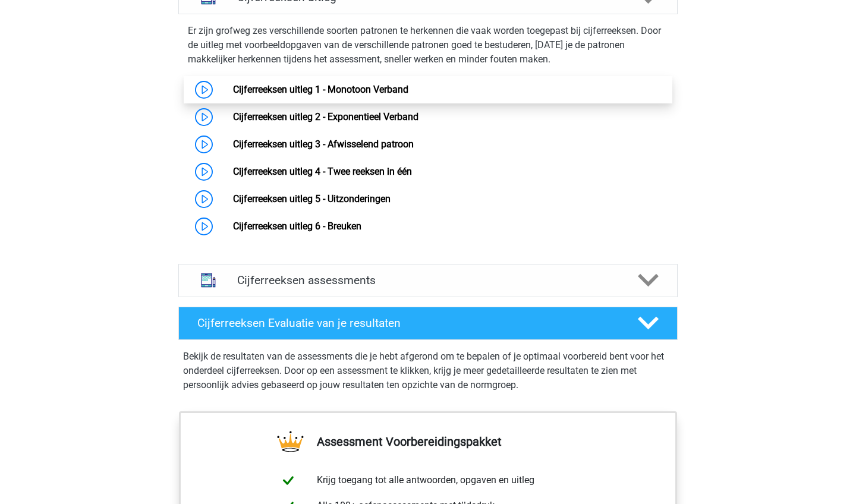 This screenshot has height=504, width=856. What do you see at coordinates (428, 323) in the screenshot?
I see `a: Cijferreeksen Evaluatie van je resultaten` at bounding box center [428, 323].